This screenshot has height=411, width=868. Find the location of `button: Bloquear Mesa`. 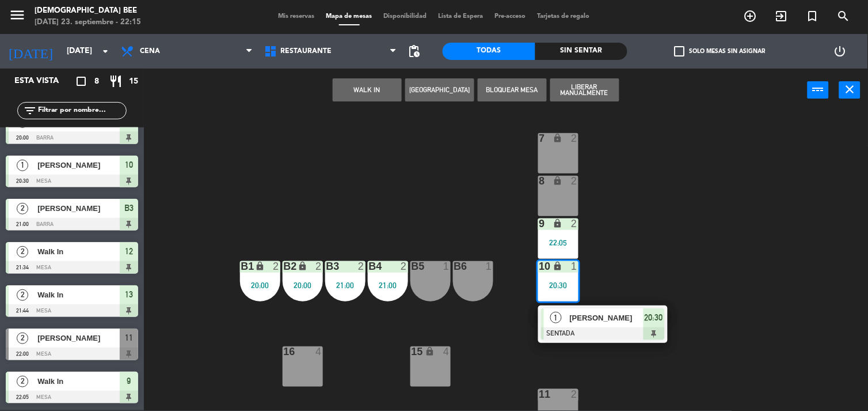

button: Bloquear Mesa is located at coordinates (513, 90).